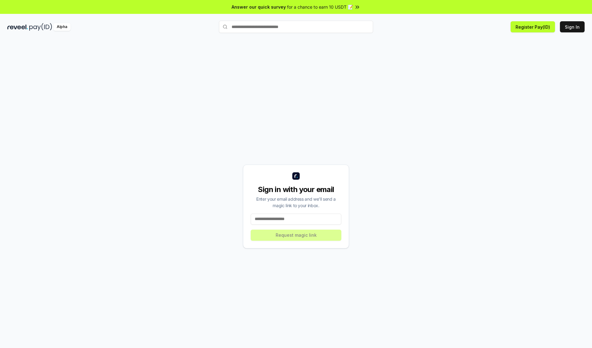 The height and width of the screenshot is (348, 592). Describe the element at coordinates (62, 27) in the screenshot. I see `div: Alpha` at that location.